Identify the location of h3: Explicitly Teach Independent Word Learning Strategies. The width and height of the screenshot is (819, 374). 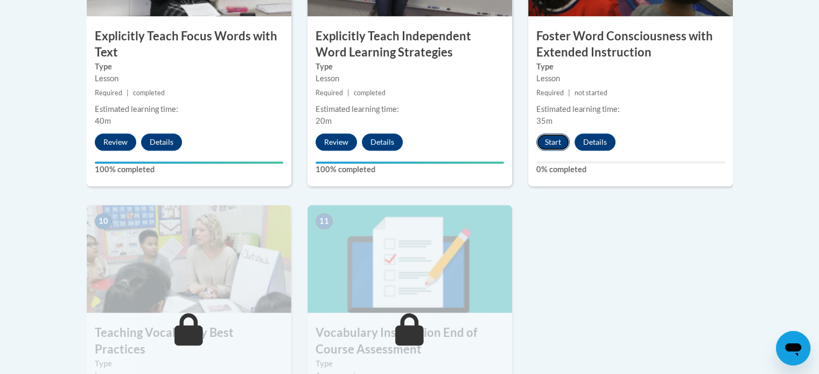
(410, 45).